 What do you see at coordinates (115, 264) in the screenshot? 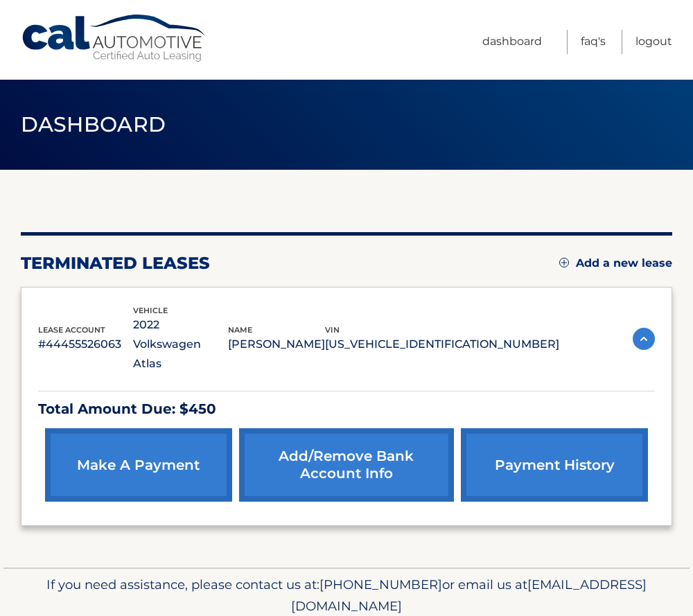
I see `h2: terminated leases` at bounding box center [115, 264].